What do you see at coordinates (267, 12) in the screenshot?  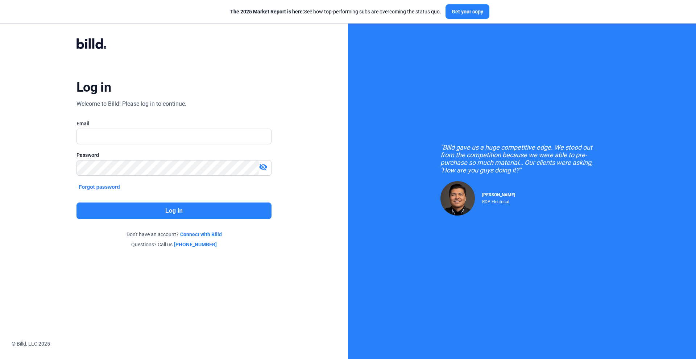 I see `span: The 2025 Market Report is here:` at bounding box center [267, 12].